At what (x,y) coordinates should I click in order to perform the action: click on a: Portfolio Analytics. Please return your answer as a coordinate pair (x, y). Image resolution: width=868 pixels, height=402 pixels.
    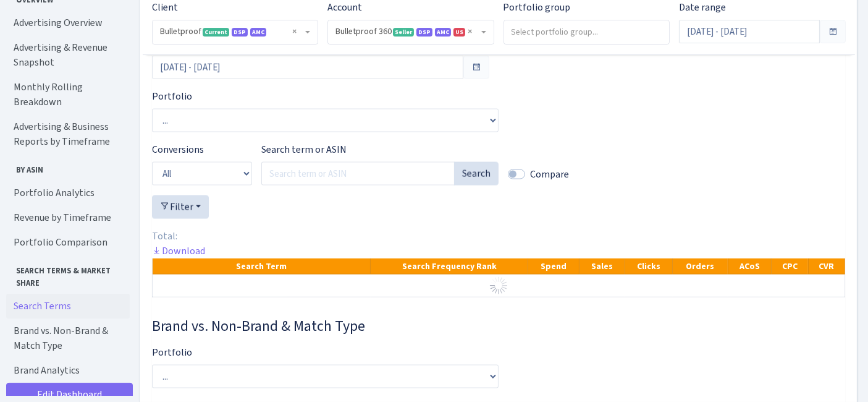
    Looking at the image, I should click on (68, 193).